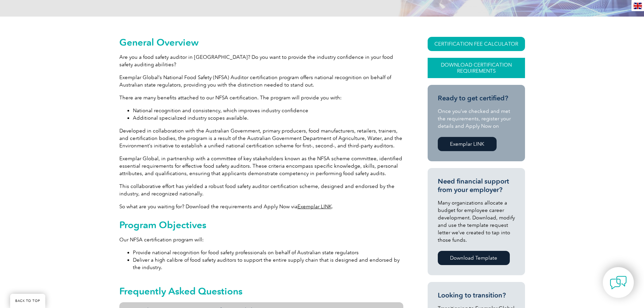 Image resolution: width=644 pixels, height=308 pixels. What do you see at coordinates (638, 6) in the screenshot?
I see `img: en` at bounding box center [638, 6].